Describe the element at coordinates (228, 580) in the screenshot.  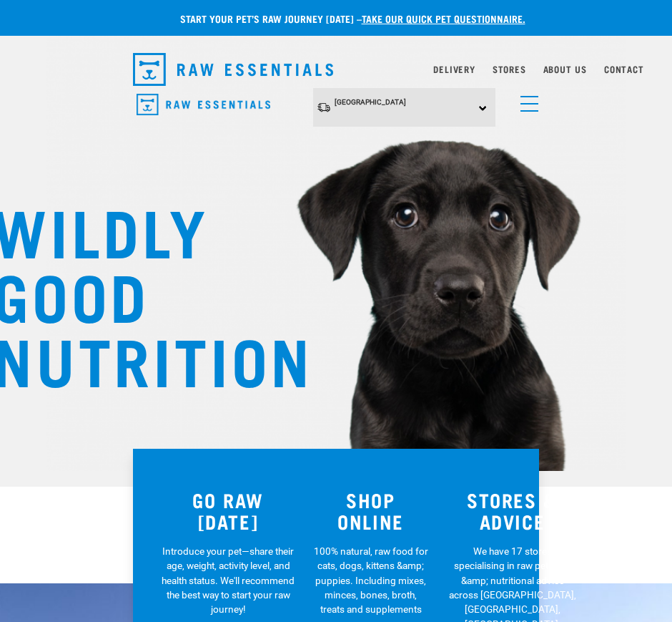
I see `p: Introduce your pet—share their age, weight, activity level, and health status. We'll recommend th...` at that location.